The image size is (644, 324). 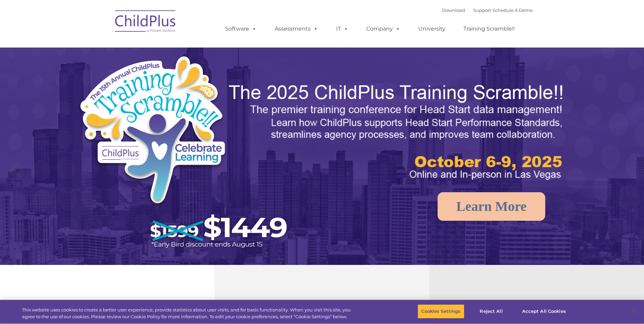 I want to click on a: Company, so click(x=383, y=29).